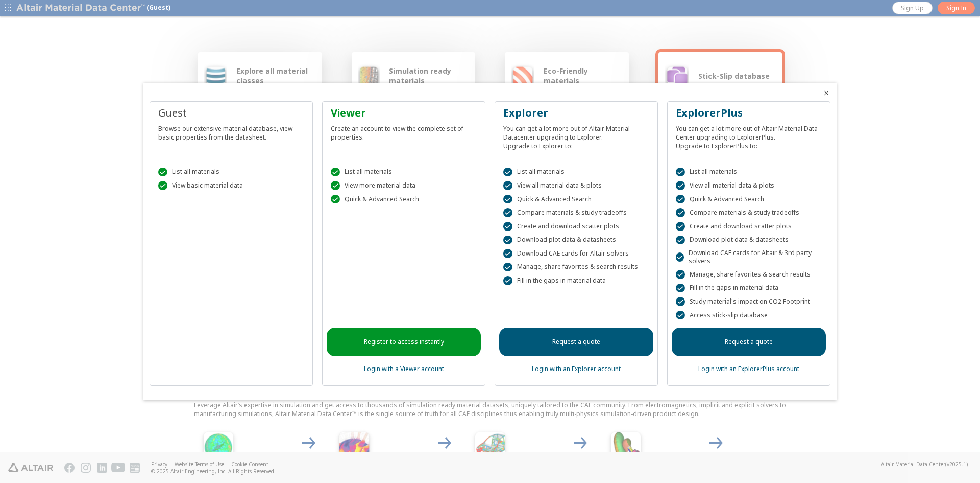  Describe the element at coordinates (232, 186) in the screenshot. I see `div: View basic material data` at that location.